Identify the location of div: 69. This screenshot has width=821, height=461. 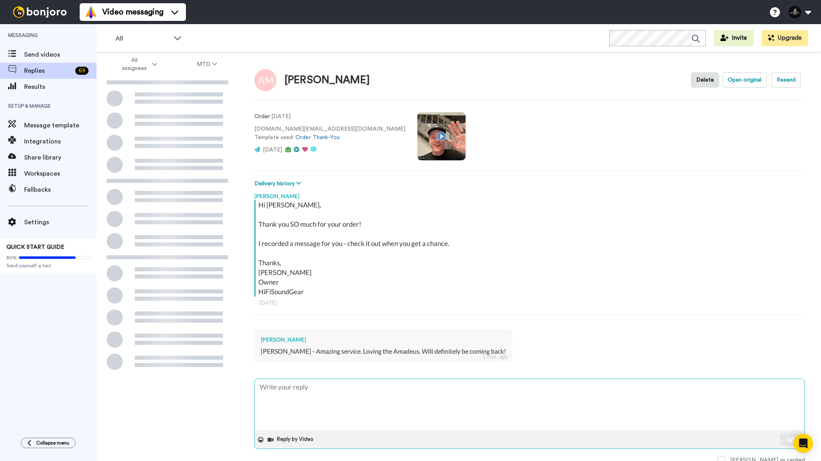
(82, 71).